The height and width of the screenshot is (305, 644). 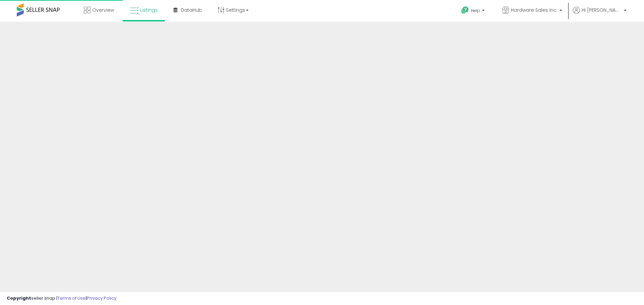 What do you see at coordinates (102, 298) in the screenshot?
I see `a: Privacy Policy` at bounding box center [102, 298].